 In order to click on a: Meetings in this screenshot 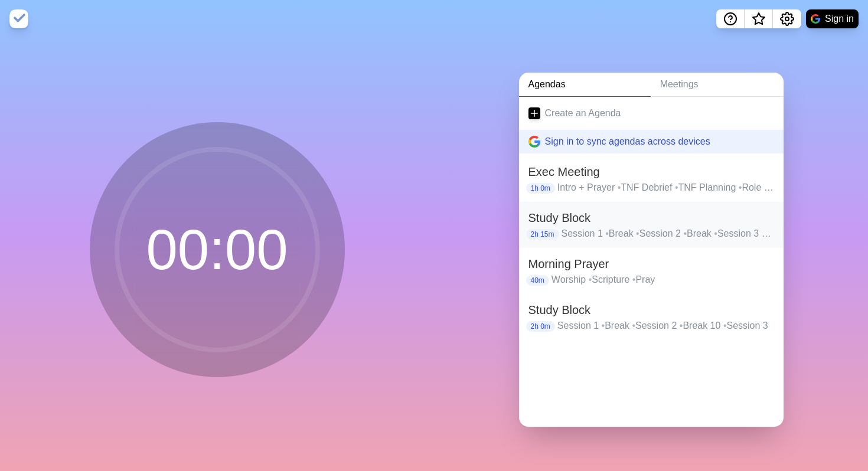, I will do `click(717, 84)`.